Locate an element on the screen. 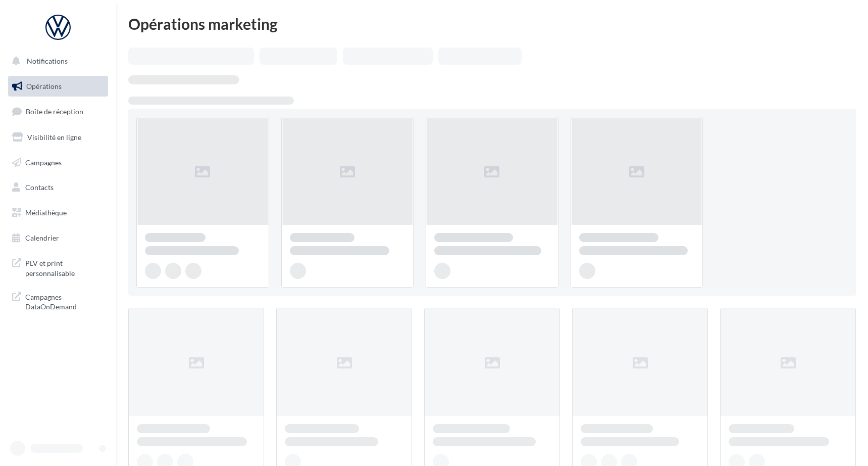 The image size is (868, 466). span: Visibilité en ligne is located at coordinates (54, 137).